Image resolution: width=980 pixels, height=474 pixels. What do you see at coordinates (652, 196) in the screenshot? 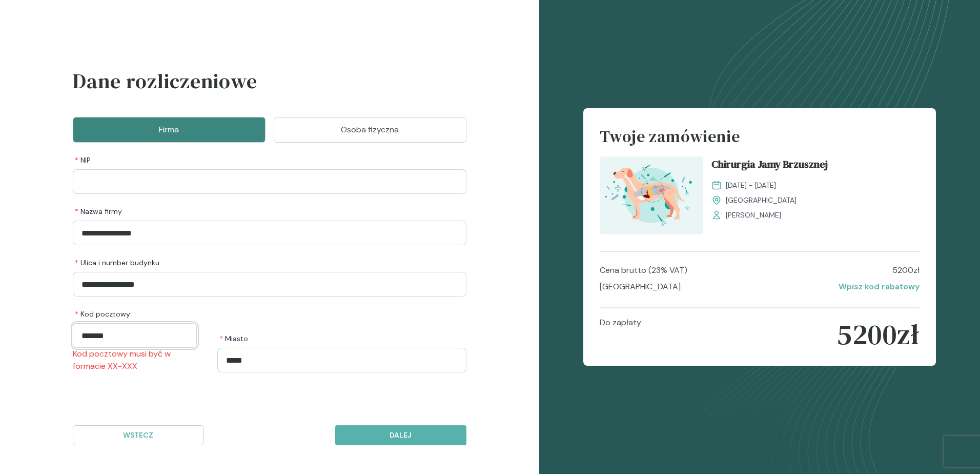
I see `img: aHfRokMqNJQqH-fc_ChiruJB_T.svg` at bounding box center [652, 196].